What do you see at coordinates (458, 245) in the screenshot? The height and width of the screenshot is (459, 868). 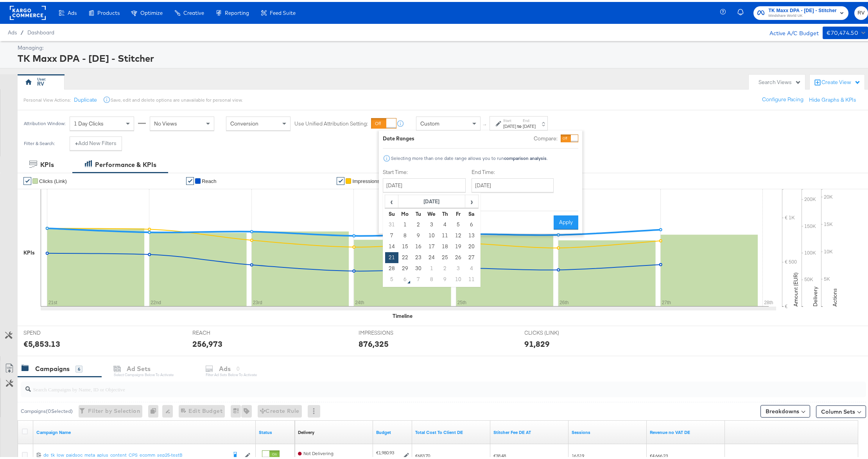 I see `td: 19` at bounding box center [458, 245].